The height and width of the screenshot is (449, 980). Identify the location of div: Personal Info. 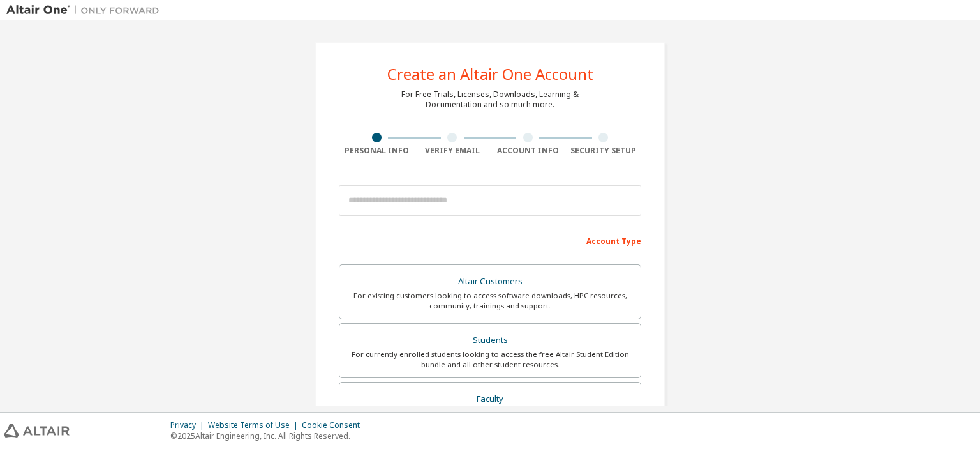
(377, 151).